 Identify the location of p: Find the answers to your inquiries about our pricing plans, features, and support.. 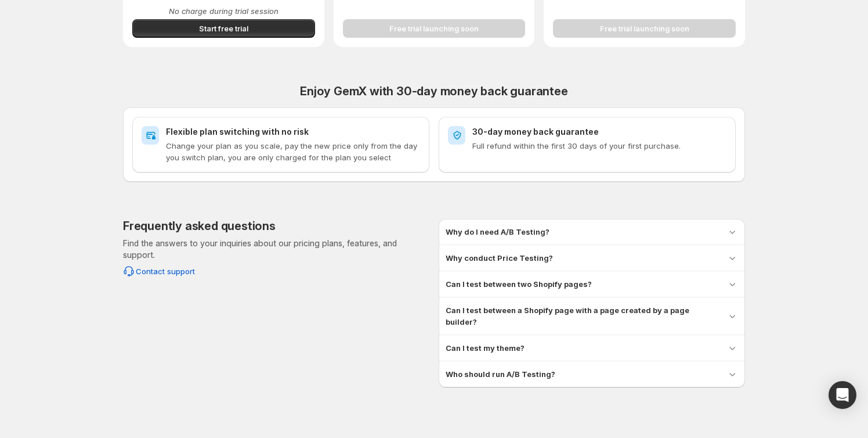
(276, 249).